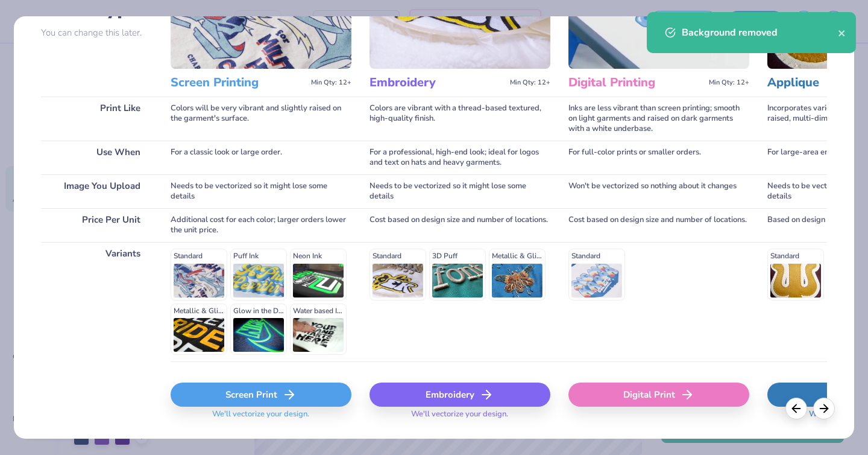  What do you see at coordinates (636, 83) in the screenshot?
I see `h3: Digital Printing` at bounding box center [636, 83].